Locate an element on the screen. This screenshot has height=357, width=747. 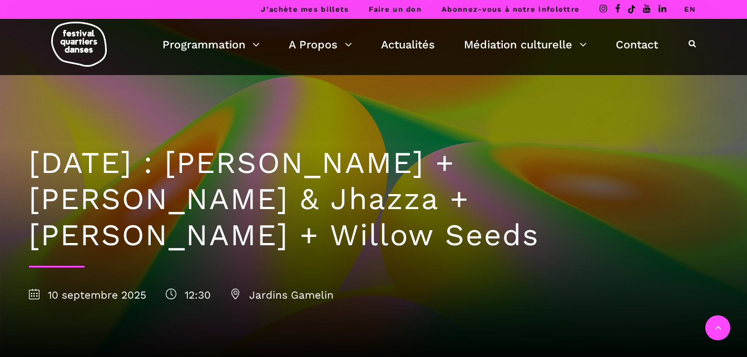
a: J’achète mes billets is located at coordinates (305, 9).